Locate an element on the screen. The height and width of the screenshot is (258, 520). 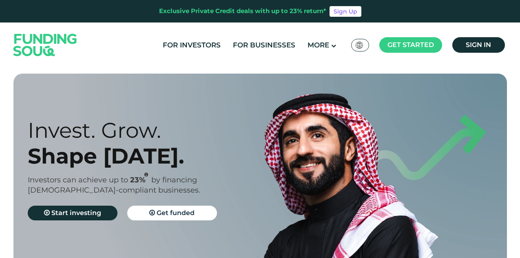
span: More is located at coordinates (318, 45).